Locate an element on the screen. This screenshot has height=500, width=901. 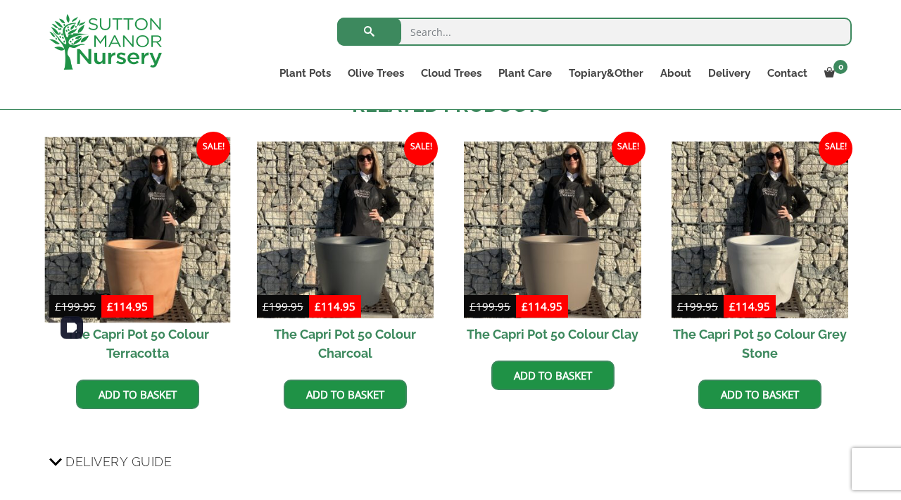
a: Plant Care is located at coordinates (525, 73).